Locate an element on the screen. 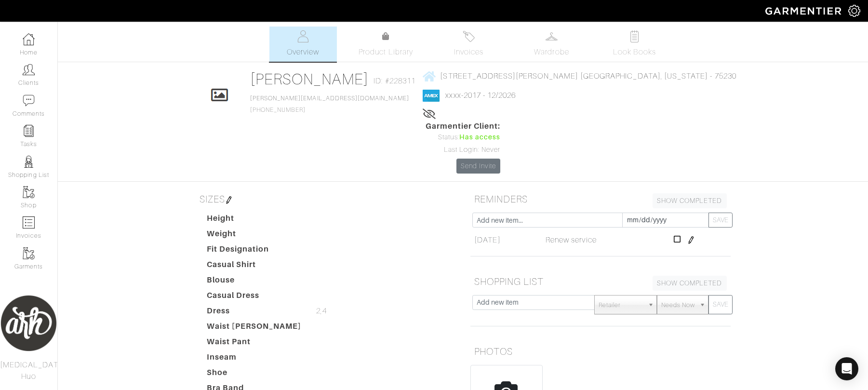 This screenshot has width=868, height=390. dt: Waist Pant is located at coordinates (255, 344).